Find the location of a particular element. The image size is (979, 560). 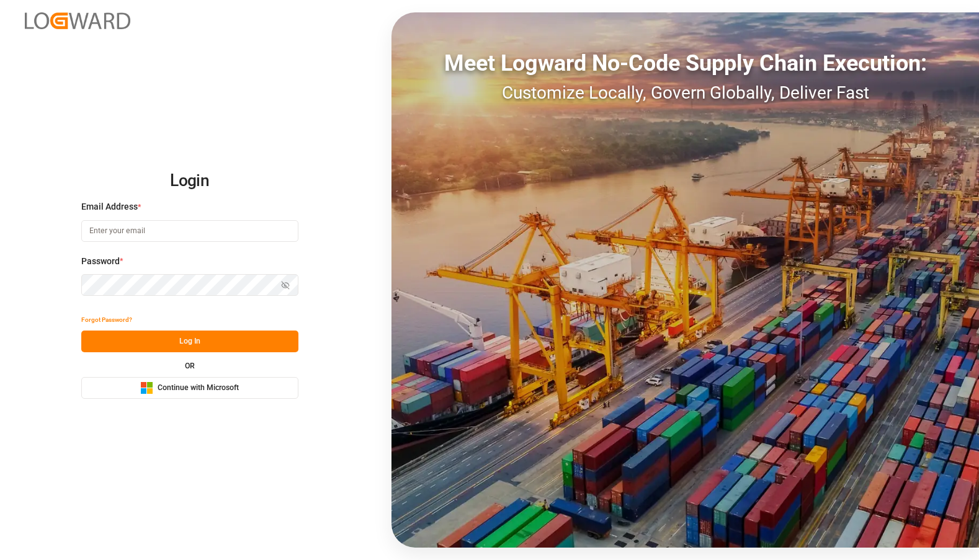

h2: Login is located at coordinates (190, 181).